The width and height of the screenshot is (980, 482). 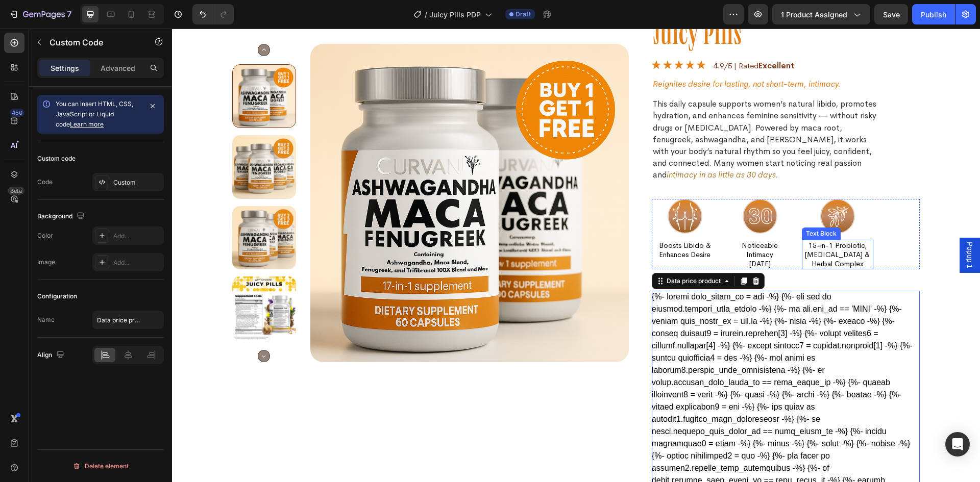 I want to click on img: gempages_558533732923868264-f52f3f56-e41c-4545-b88f-4f2639f5c54c.svg, so click(x=588, y=188).